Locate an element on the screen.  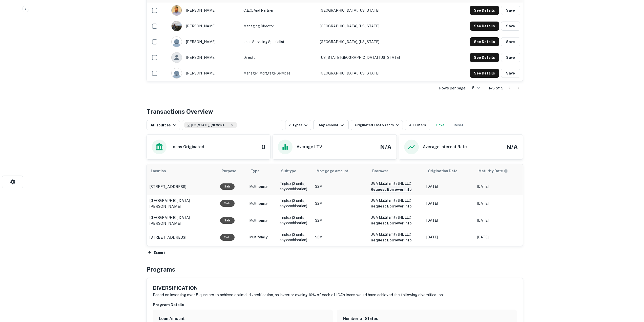
span: Location is located at coordinates (162, 171).